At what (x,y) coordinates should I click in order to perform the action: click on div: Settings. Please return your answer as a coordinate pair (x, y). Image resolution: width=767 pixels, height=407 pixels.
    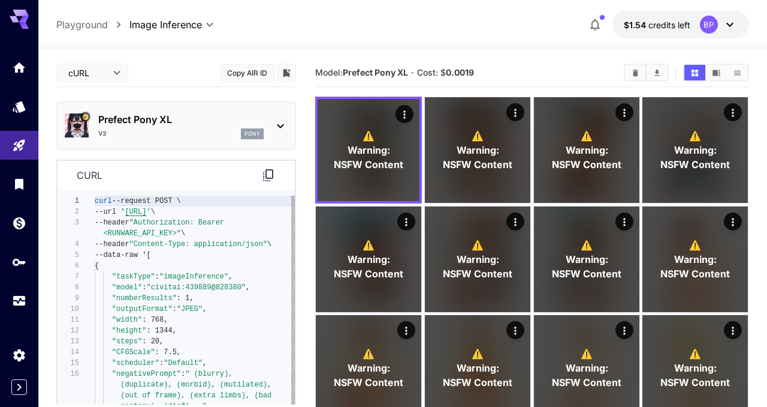
    Looking at the image, I should click on (19, 354).